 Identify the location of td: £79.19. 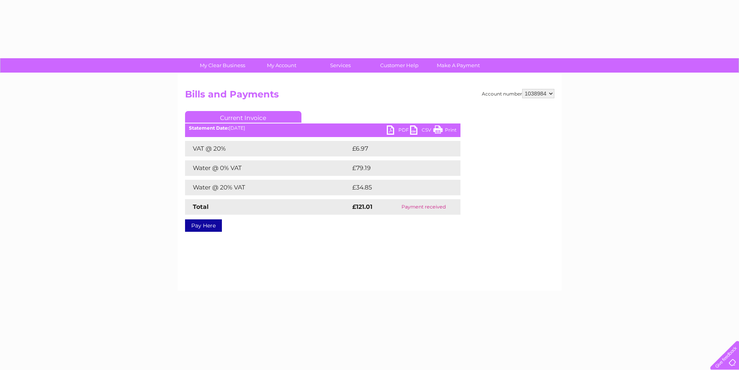
(397, 168).